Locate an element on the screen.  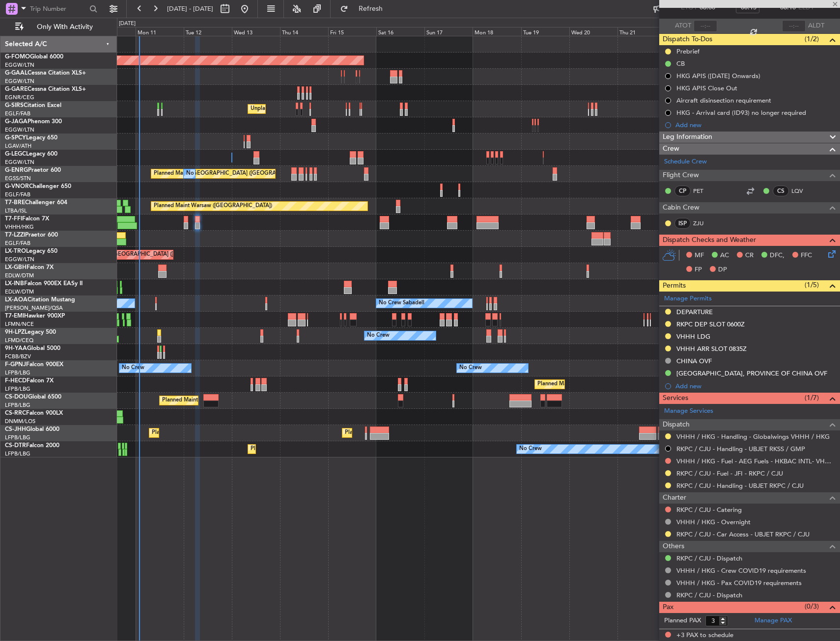
span: T7-EMI is located at coordinates (14, 317).